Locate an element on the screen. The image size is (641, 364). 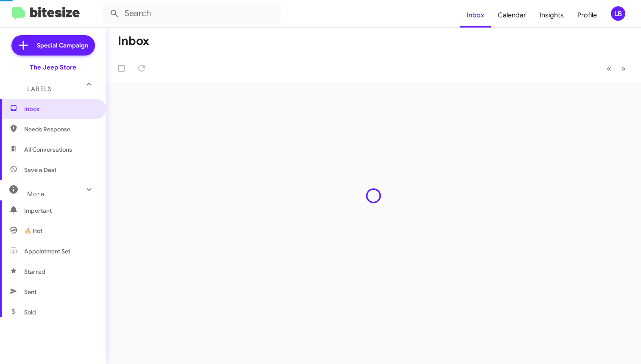
a: Special Campaign is located at coordinates (53, 45).